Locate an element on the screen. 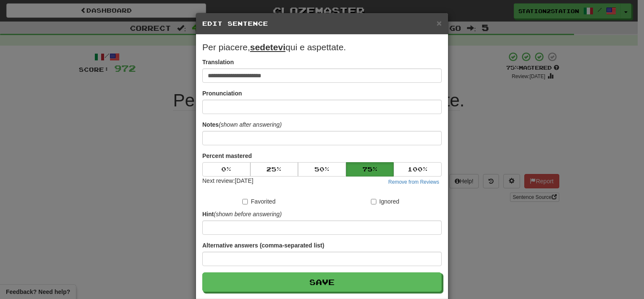 This screenshot has width=644, height=299. label: Pronunciation is located at coordinates (222, 93).